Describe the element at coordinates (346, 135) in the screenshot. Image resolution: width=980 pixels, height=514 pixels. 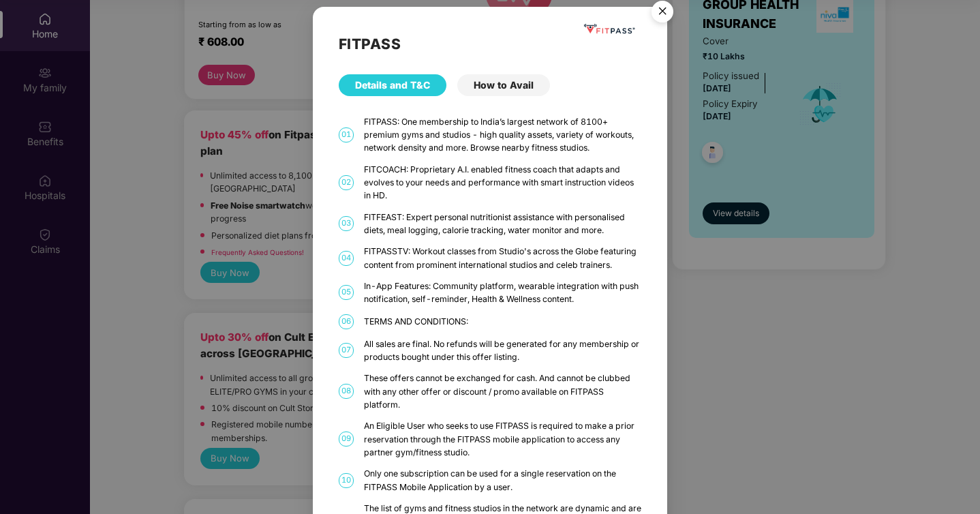
I see `span: 01` at that location.